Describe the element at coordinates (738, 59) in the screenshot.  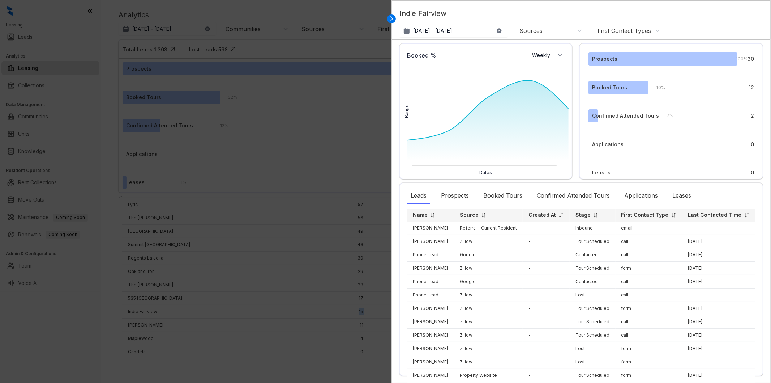
I see `div: 100 %` at that location.